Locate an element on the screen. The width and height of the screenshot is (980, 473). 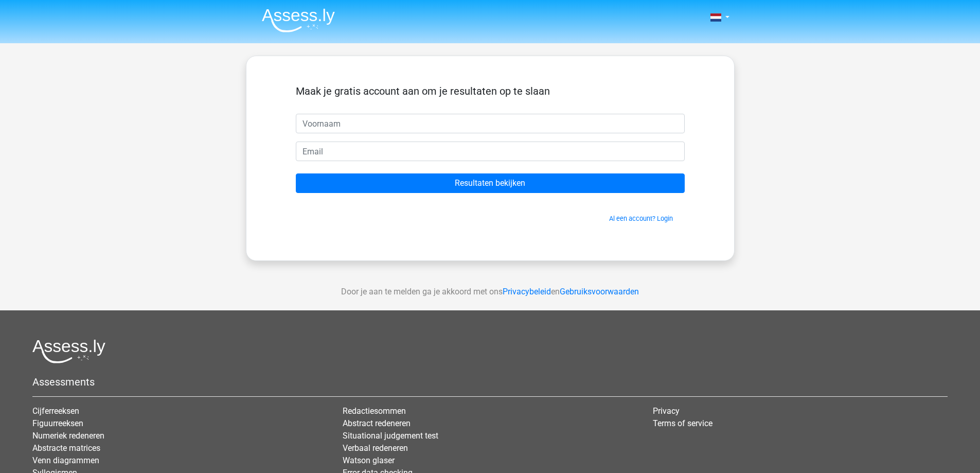
a: Terms of service is located at coordinates (683, 423).